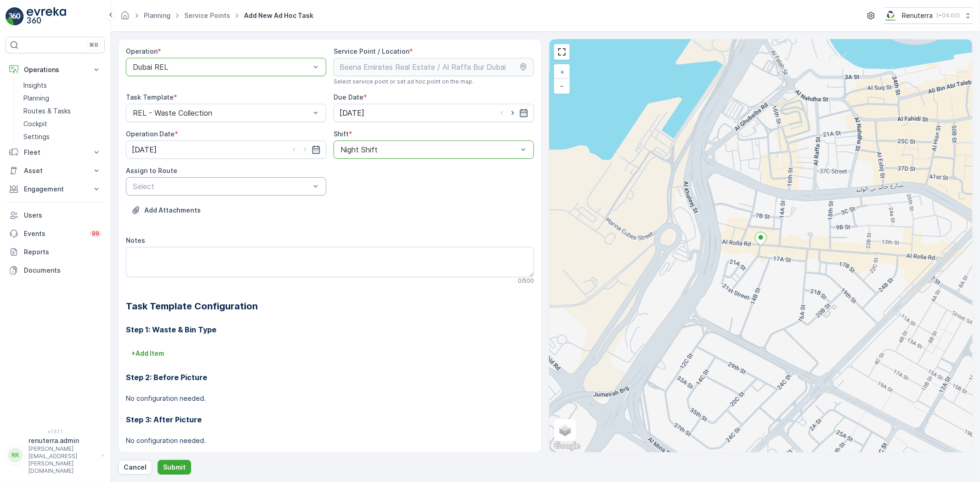 Image resolution: width=980 pixels, height=482 pixels. What do you see at coordinates (62, 124) in the screenshot?
I see `a: Cockpit` at bounding box center [62, 124].